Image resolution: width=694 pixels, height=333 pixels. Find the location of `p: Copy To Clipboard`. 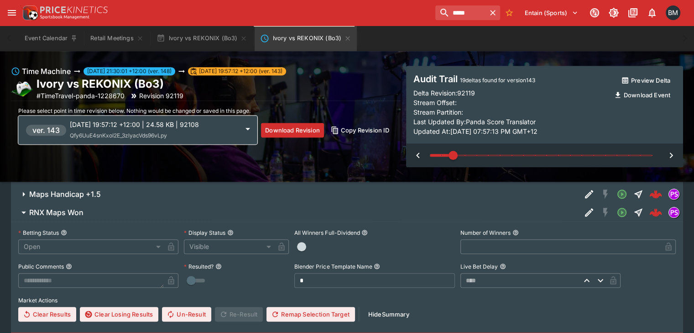

p: Copy To Clipboard is located at coordinates (80, 95).